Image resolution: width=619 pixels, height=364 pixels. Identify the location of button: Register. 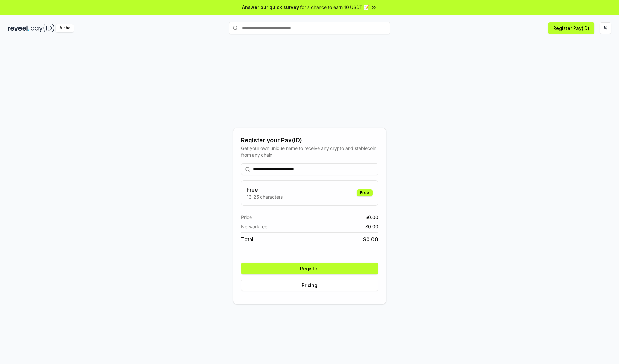
(309, 268).